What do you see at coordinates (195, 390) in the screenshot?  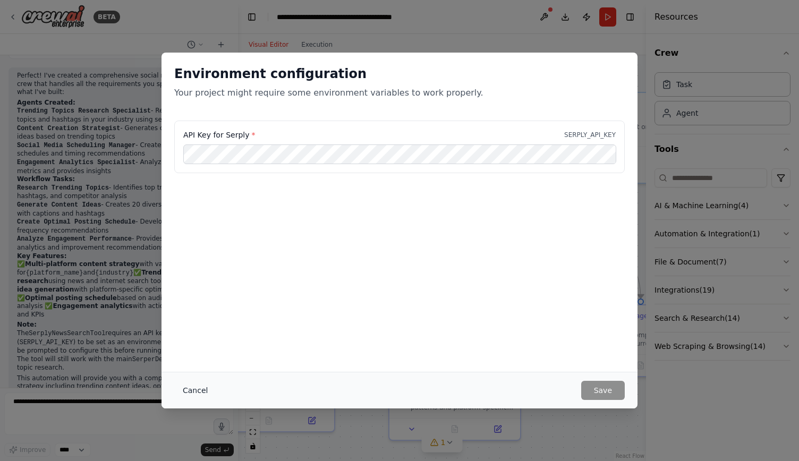 I see `button: Cancel` at bounding box center [195, 390].